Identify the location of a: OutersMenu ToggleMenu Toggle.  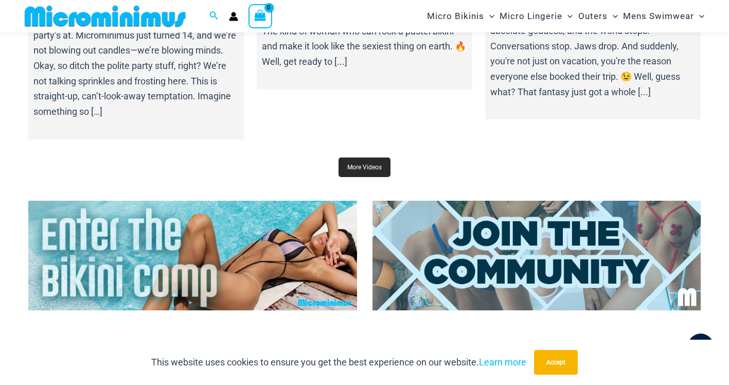
(598, 16).